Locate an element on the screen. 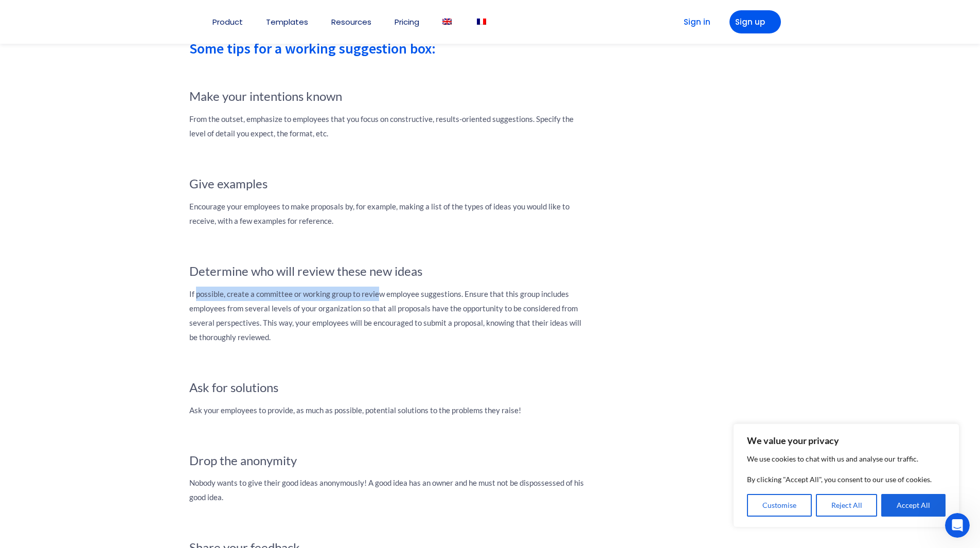  button: Accept All is located at coordinates (913, 506).